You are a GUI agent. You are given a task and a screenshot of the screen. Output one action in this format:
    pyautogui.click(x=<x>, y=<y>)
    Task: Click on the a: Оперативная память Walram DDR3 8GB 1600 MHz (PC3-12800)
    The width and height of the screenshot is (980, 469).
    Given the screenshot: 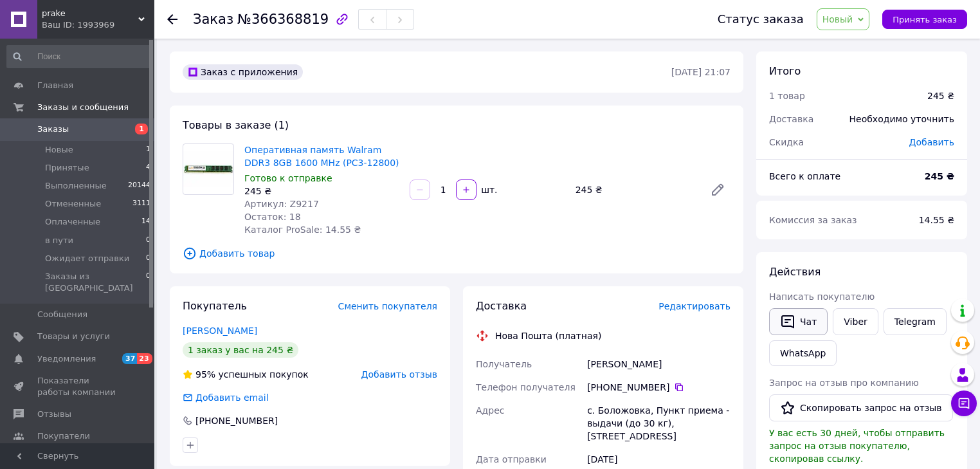 What is the action you would take?
    pyautogui.click(x=322, y=157)
    